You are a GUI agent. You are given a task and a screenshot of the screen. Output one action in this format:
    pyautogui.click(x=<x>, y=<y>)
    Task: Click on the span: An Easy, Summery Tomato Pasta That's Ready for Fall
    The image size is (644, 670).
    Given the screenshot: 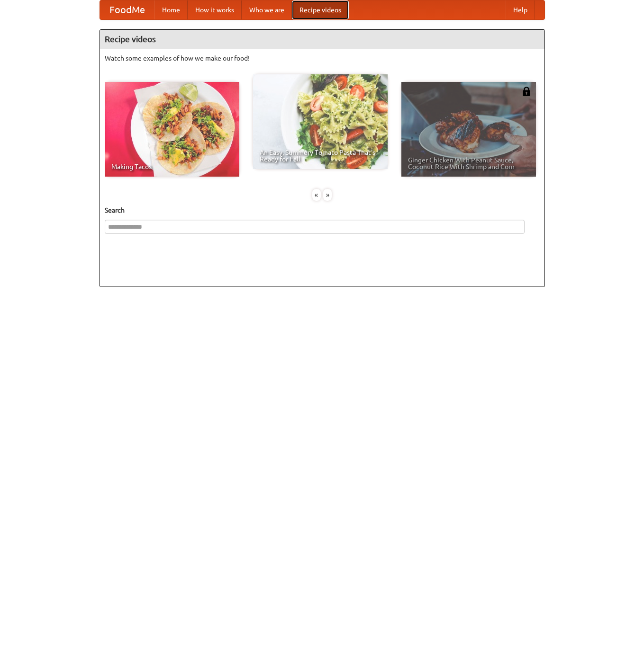 What is the action you would take?
    pyautogui.click(x=320, y=156)
    